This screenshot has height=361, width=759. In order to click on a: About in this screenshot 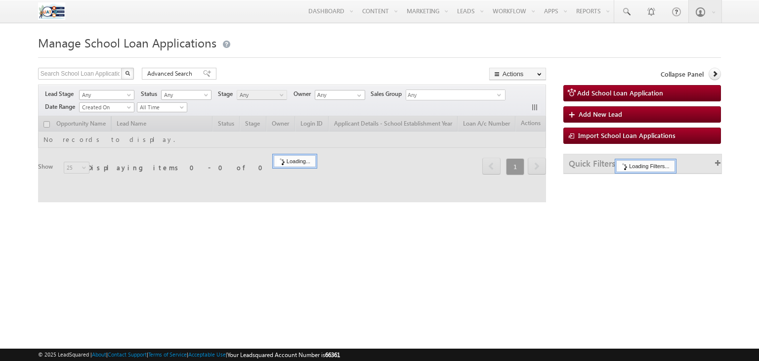, I will do `click(99, 354)`.